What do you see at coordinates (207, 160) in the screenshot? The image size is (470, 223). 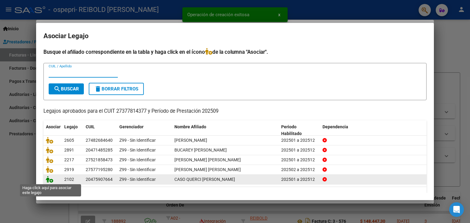 I see `span: ULLOA VAZQUEZ MAXIMA JAZMIN` at bounding box center [207, 160].